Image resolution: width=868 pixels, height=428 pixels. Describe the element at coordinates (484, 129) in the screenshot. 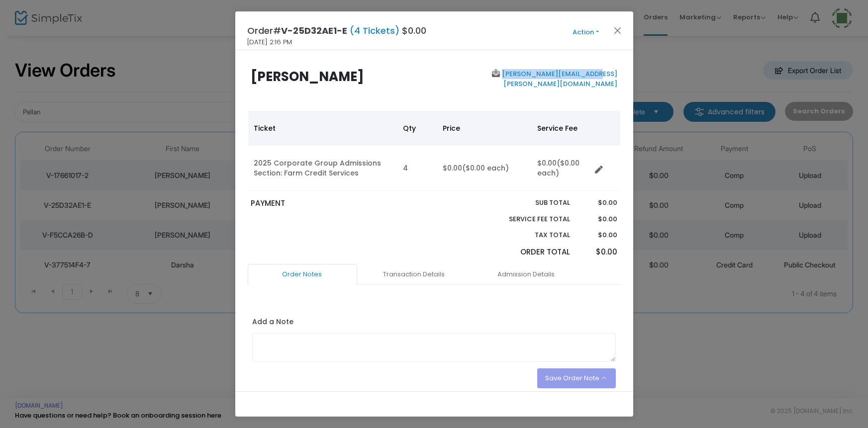

I see `th: Price` at that location.